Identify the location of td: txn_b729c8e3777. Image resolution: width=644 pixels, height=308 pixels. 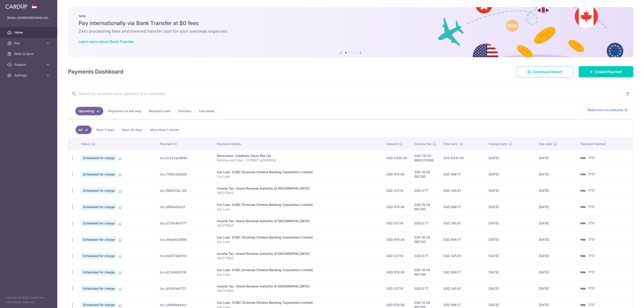
(185, 223).